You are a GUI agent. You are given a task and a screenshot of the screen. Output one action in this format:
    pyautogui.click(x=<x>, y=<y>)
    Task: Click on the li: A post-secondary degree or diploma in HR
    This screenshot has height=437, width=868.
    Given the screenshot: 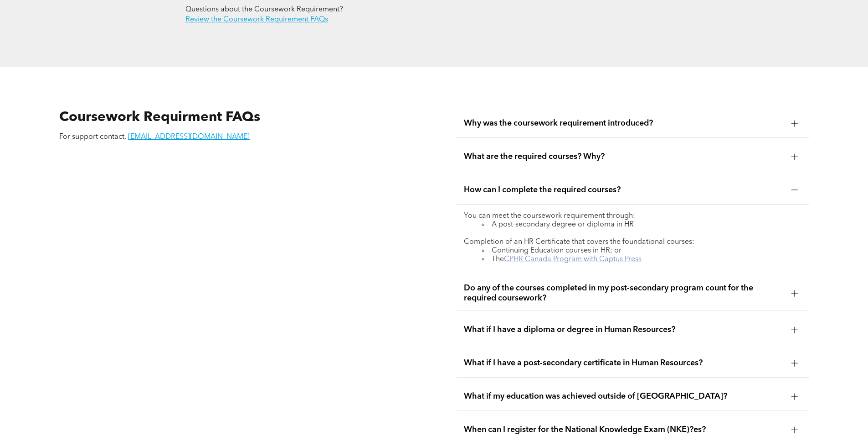 What is the action you would take?
    pyautogui.click(x=642, y=224)
    